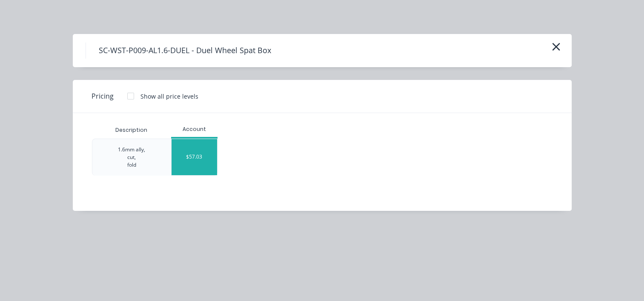 The image size is (644, 301). What do you see at coordinates (184, 51) in the screenshot?
I see `h4: SC-WST-P009-AL1.6-DUEL - Duel Wheel Spat Box` at bounding box center [184, 51].